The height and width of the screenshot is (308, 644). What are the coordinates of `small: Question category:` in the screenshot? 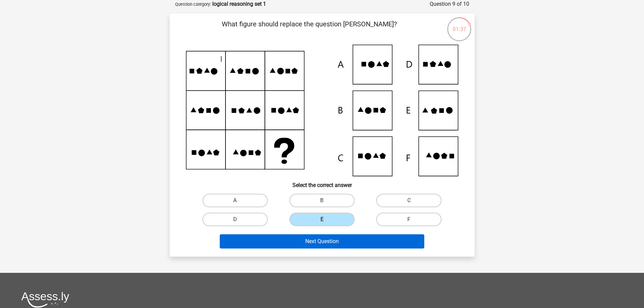 It's located at (193, 4).